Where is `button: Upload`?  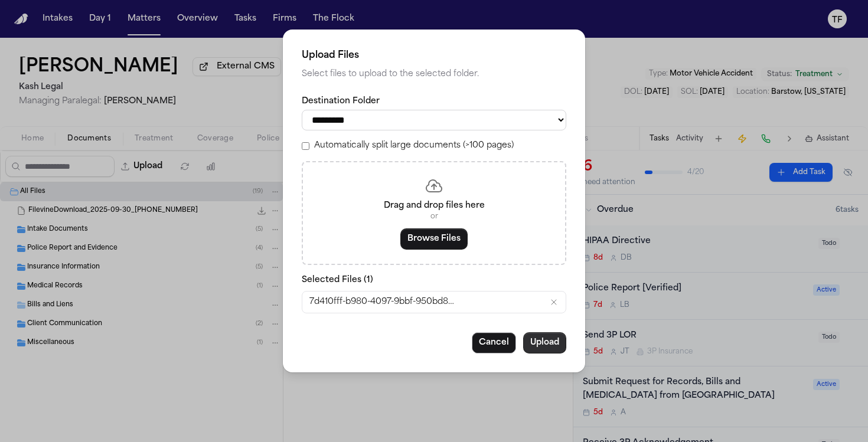
button: Upload is located at coordinates (544, 343).